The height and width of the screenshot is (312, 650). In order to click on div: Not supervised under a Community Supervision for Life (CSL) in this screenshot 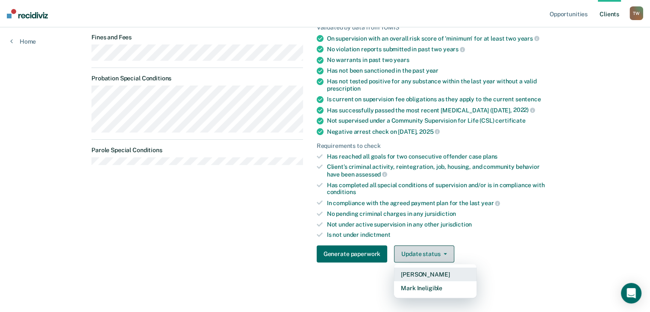, I will do `click(440, 121)`.